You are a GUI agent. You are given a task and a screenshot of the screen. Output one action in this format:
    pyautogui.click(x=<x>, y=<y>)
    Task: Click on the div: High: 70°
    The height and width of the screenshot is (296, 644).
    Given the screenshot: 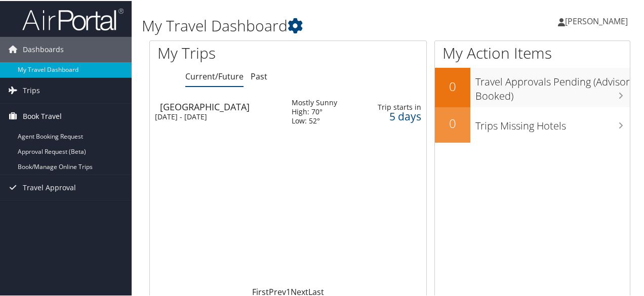 What is the action you would take?
    pyautogui.click(x=314, y=110)
    